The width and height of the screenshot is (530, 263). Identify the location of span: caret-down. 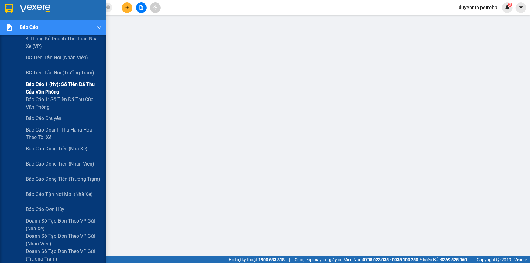
(521, 8).